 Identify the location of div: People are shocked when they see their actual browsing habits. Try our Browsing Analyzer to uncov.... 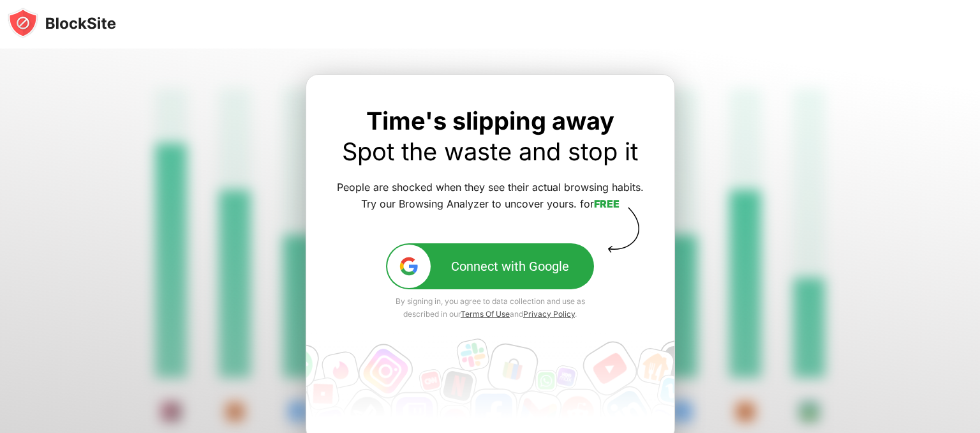
(490, 196).